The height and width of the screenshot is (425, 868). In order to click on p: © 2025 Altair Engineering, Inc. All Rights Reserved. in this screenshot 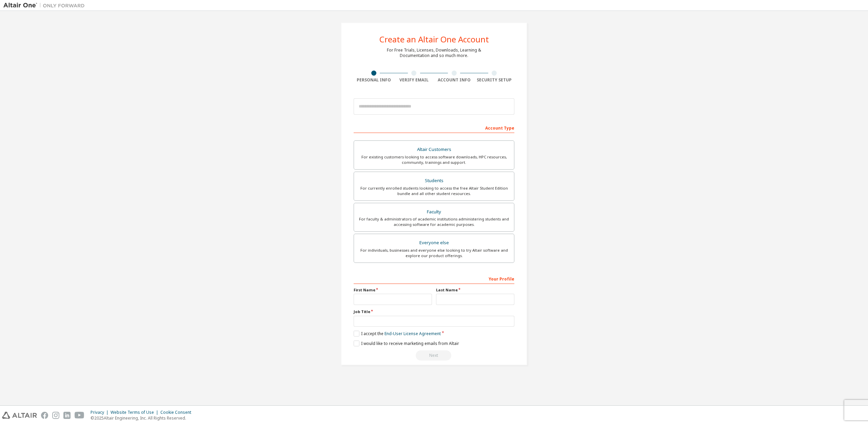, I will do `click(143, 418)`.